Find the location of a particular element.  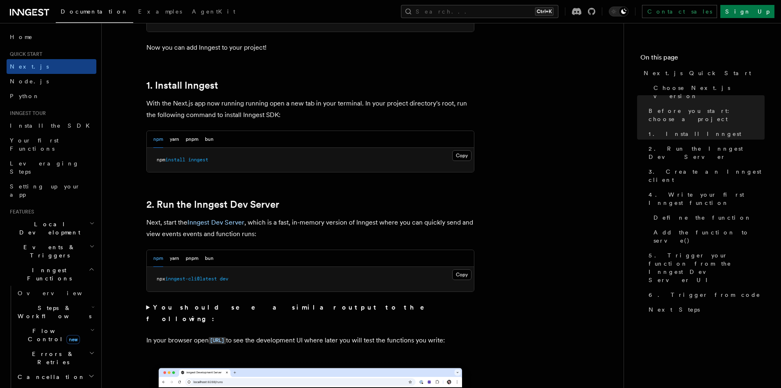

p: Now you can add Inngest to your project! is located at coordinates (310, 48).